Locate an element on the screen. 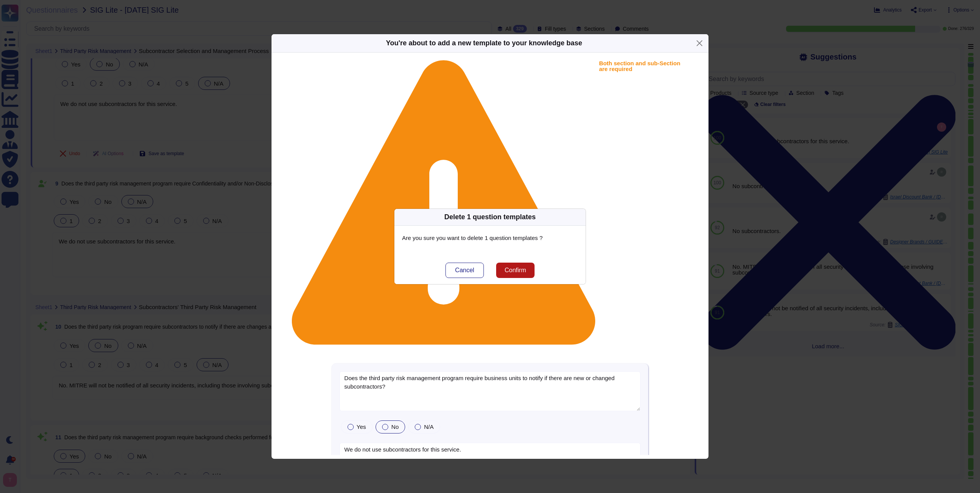  span: Confirm is located at coordinates (515, 271).